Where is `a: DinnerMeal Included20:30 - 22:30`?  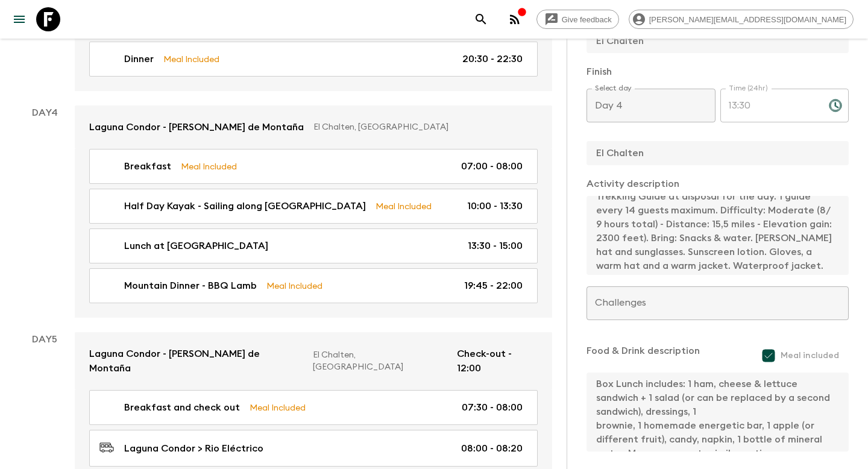
a: DinnerMeal Included20:30 - 22:30 is located at coordinates (314, 59).